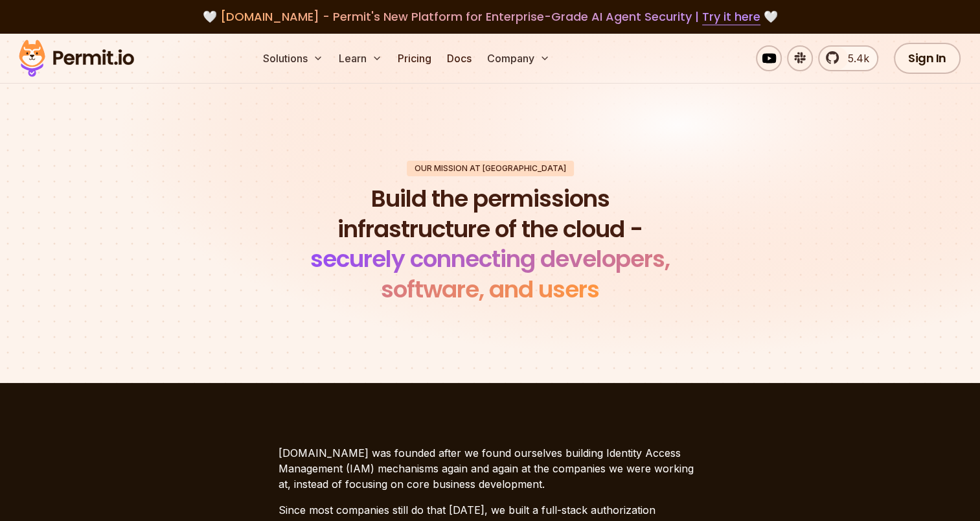 Image resolution: width=980 pixels, height=521 pixels. Describe the element at coordinates (854, 59) in the screenshot. I see `span: 5.4k` at that location.